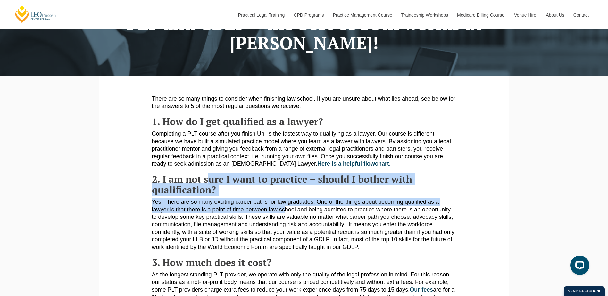  Describe the element at coordinates (238, 122) in the screenshot. I see `strong: 1. How do I get qualified as a lawyer?` at that location.